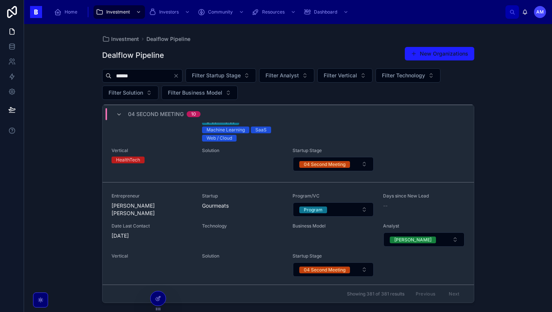 This screenshot has width=552, height=312. Describe the element at coordinates (170, 12) in the screenshot. I see `a: Investors` at that location.